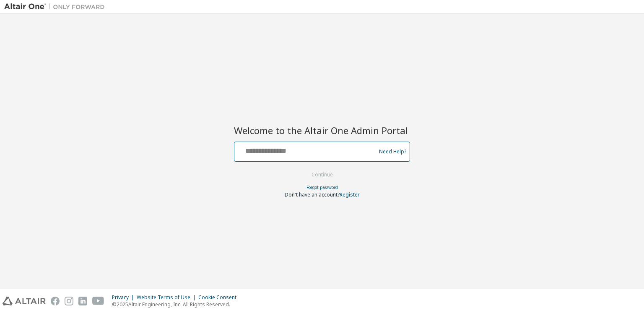 The height and width of the screenshot is (313, 644). I want to click on div: Website Terms of Use, so click(167, 298).